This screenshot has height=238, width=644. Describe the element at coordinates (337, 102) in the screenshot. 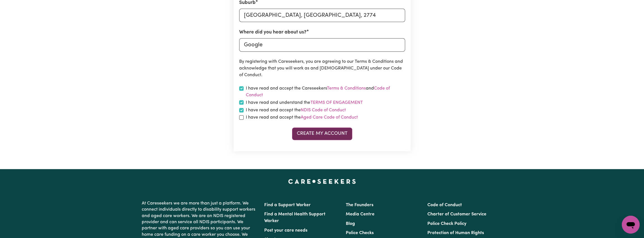

I see `button: I have read and understand the` at that location.